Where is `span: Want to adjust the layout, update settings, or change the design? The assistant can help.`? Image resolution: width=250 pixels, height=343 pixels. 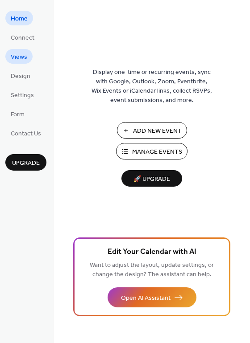
span: Want to adjust the layout, update settings, or change the design? The assistant can help. is located at coordinates (152, 270).